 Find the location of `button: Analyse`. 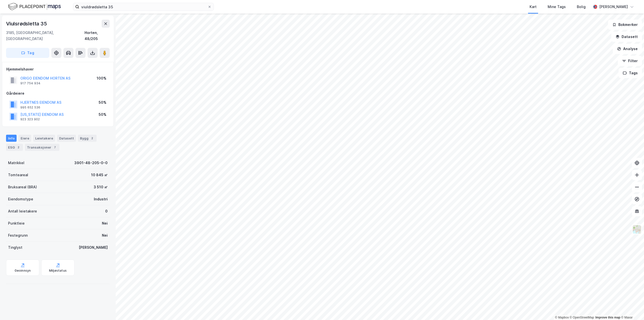

button: Analyse is located at coordinates (627, 49).